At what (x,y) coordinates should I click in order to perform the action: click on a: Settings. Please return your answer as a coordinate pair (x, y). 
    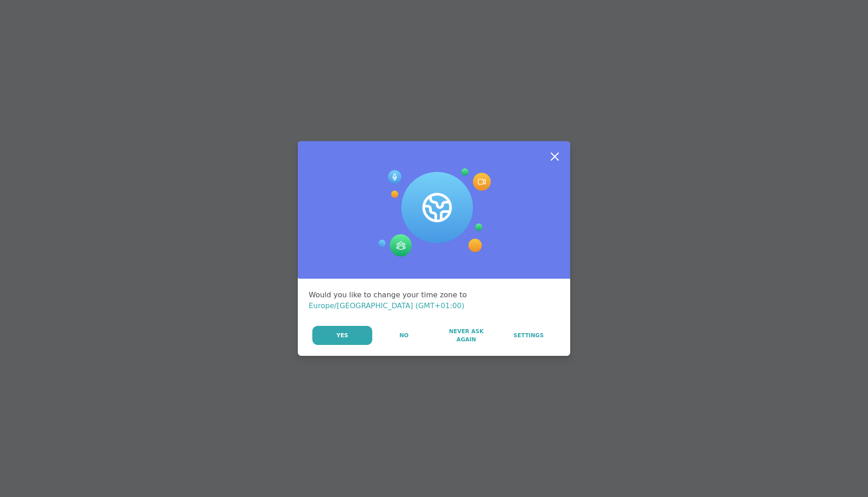
    Looking at the image, I should click on (529, 336).